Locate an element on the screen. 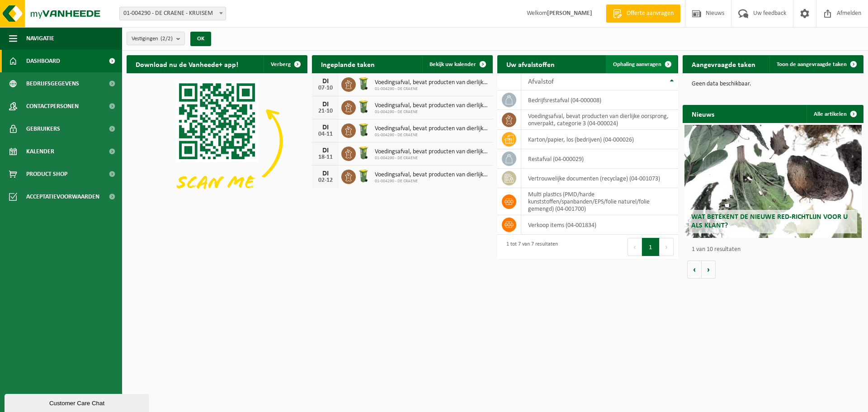 Image resolution: width=868 pixels, height=412 pixels. td: verkoop items (04-001834) is located at coordinates (599, 225).